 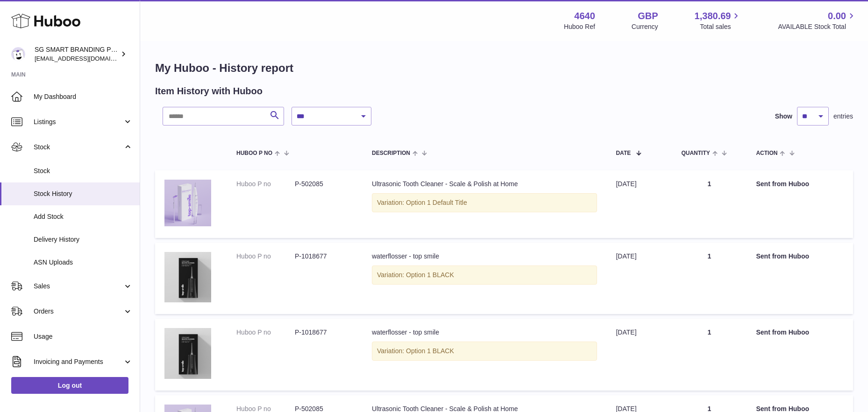 I want to click on span: Invoicing and Payments, so click(x=78, y=362).